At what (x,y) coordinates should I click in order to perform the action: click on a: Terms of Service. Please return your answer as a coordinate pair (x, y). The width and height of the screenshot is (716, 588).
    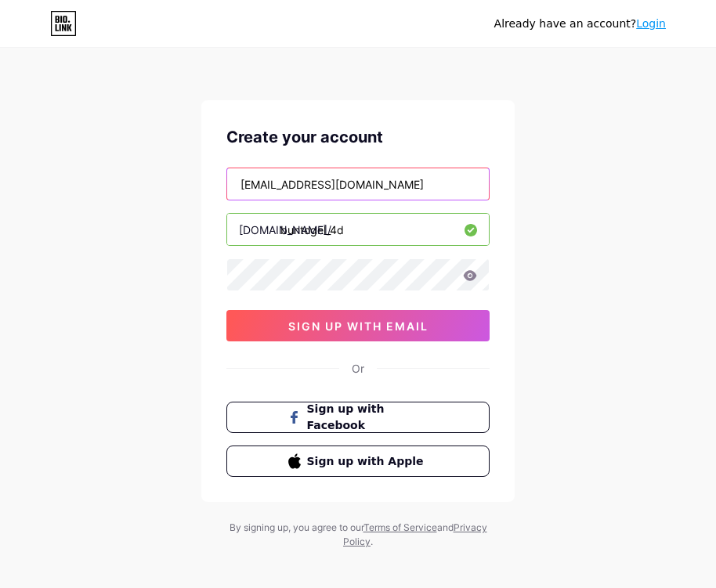
    Looking at the image, I should click on (400, 527).